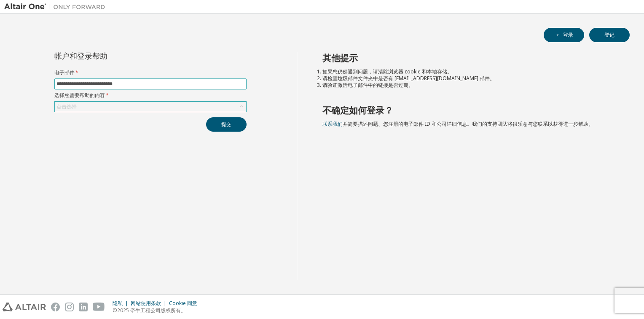 The height and width of the screenshot is (319, 644). I want to click on img: instagram.svg, so click(69, 306).